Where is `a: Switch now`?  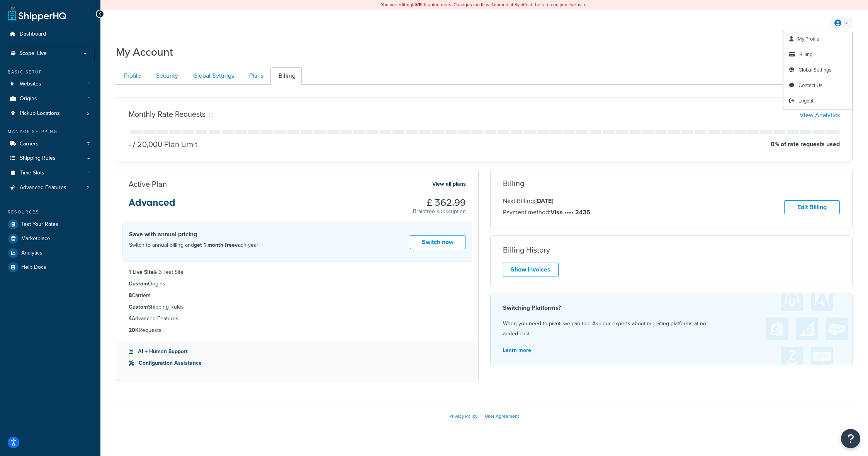 a: Switch now is located at coordinates (438, 242).